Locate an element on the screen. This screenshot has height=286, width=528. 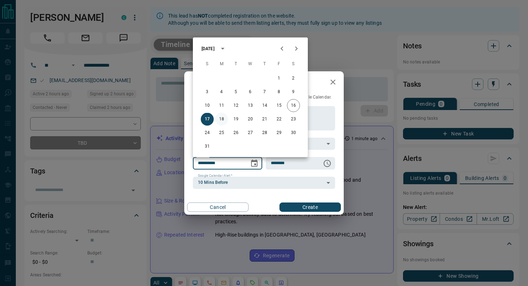
button: 15 is located at coordinates (279, 106).